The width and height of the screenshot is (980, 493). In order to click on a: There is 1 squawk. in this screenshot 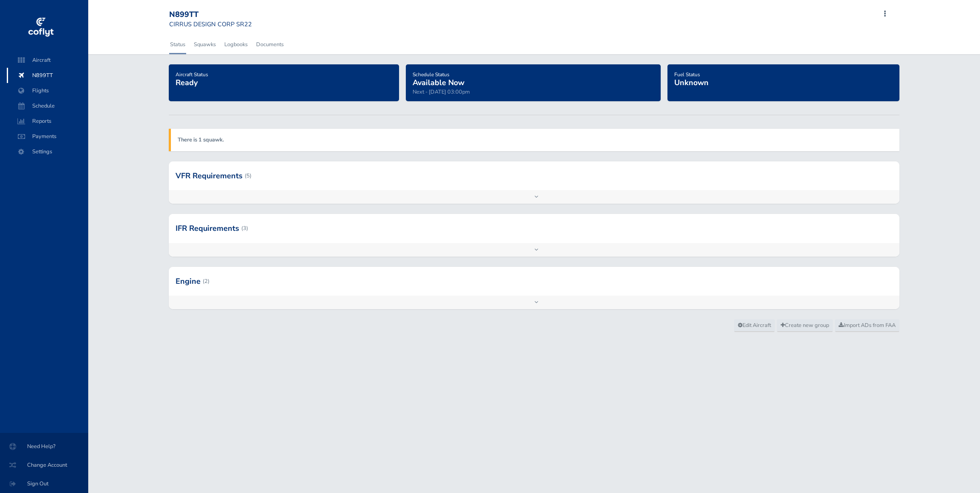, I will do `click(200, 140)`.